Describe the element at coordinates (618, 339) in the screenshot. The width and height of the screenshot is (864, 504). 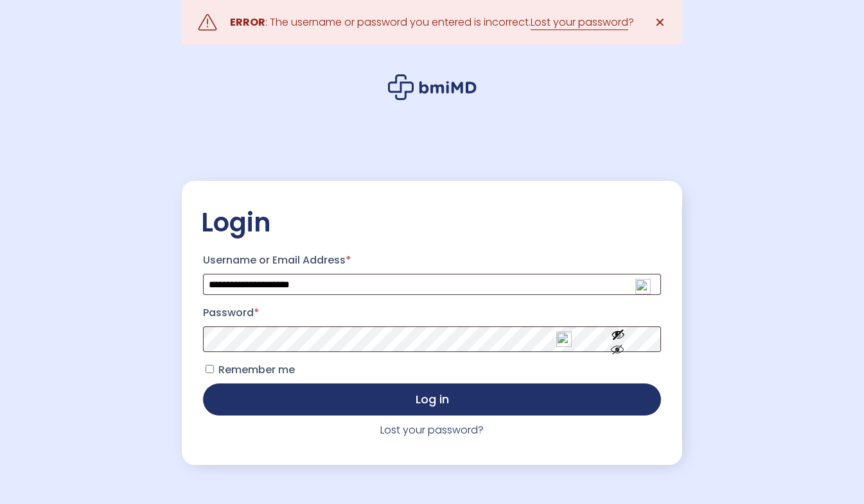
I see `button: Show password` at that location.